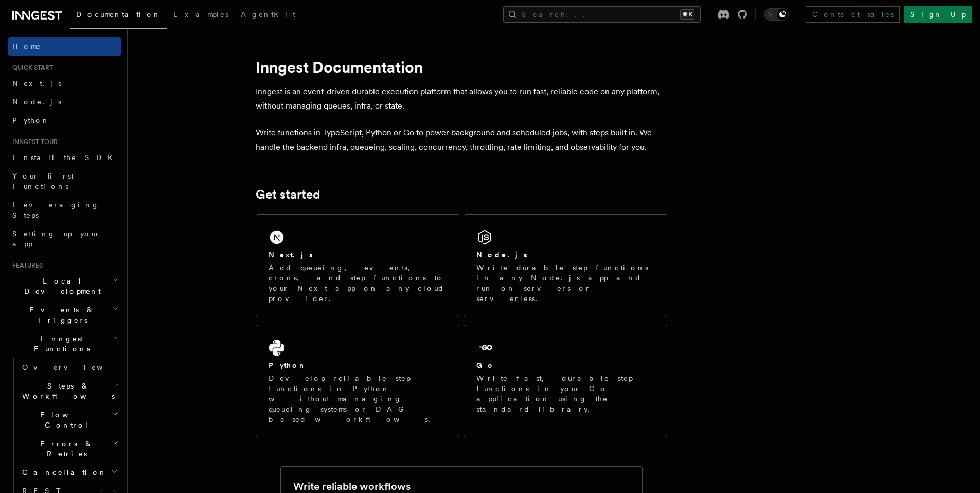  What do you see at coordinates (64, 83) in the screenshot?
I see `a: Next.js` at bounding box center [64, 83].